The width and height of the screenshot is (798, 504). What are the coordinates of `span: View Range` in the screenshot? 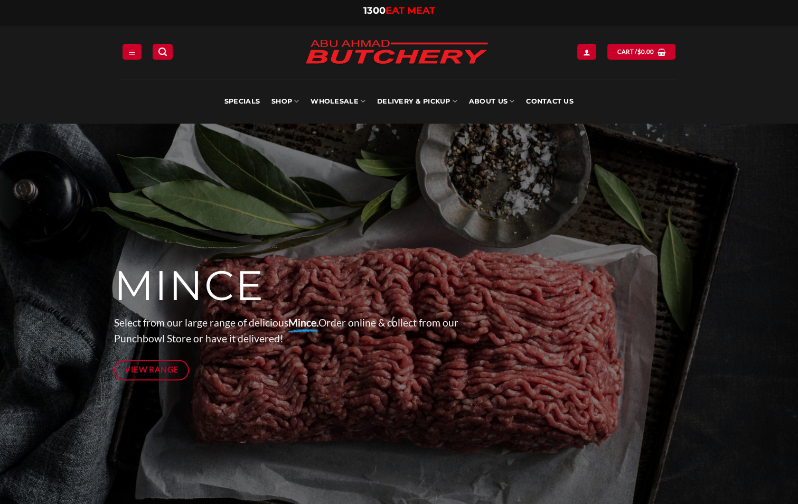 It's located at (152, 369).